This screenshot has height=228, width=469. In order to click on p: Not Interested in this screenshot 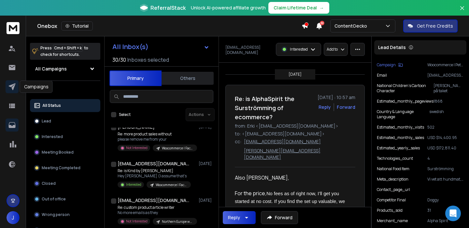, I will do `click(137, 148)`.